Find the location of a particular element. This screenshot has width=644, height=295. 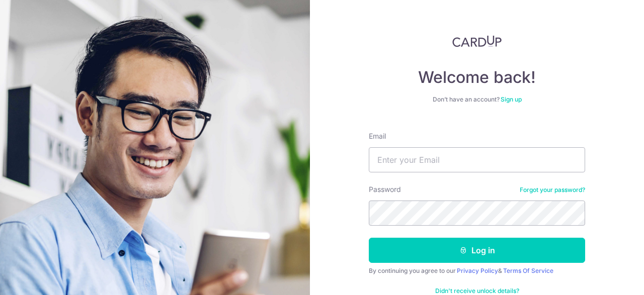

label: Email is located at coordinates (377, 136).